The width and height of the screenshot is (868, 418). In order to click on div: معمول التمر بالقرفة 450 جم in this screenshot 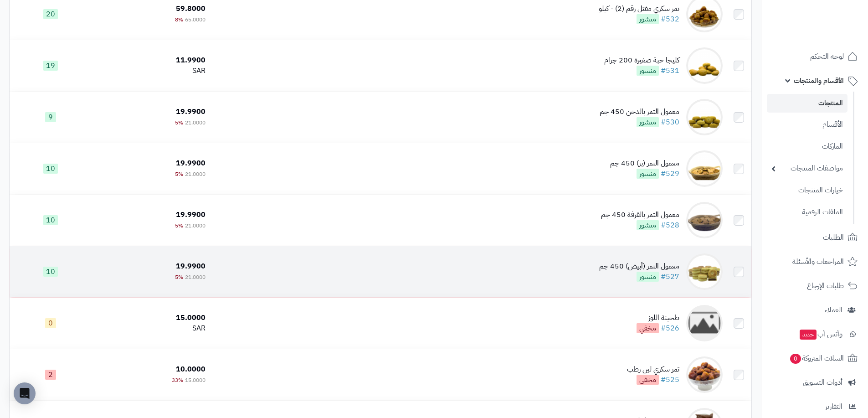, I will do `click(640, 215)`.